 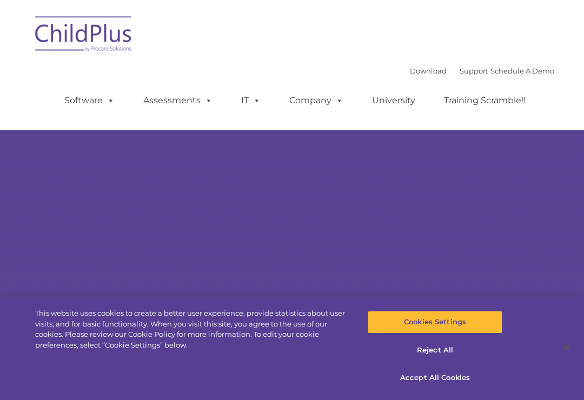 I want to click on button: Accept All Cookies, so click(x=435, y=378).